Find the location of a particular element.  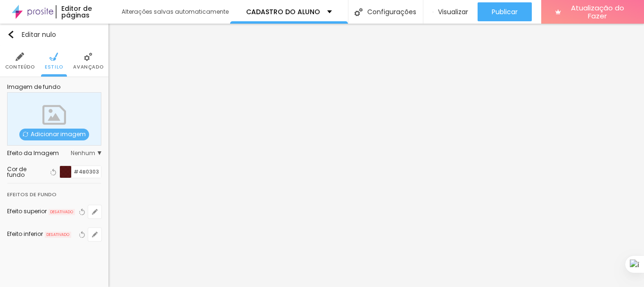

font: Adicionar imagem is located at coordinates (58, 133).